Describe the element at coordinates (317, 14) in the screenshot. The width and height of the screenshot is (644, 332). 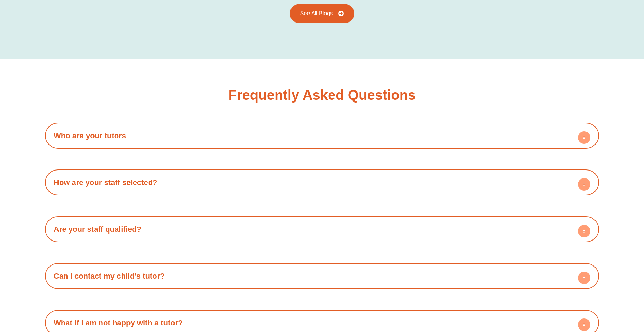
I see `span: See All Blogs` at that location.